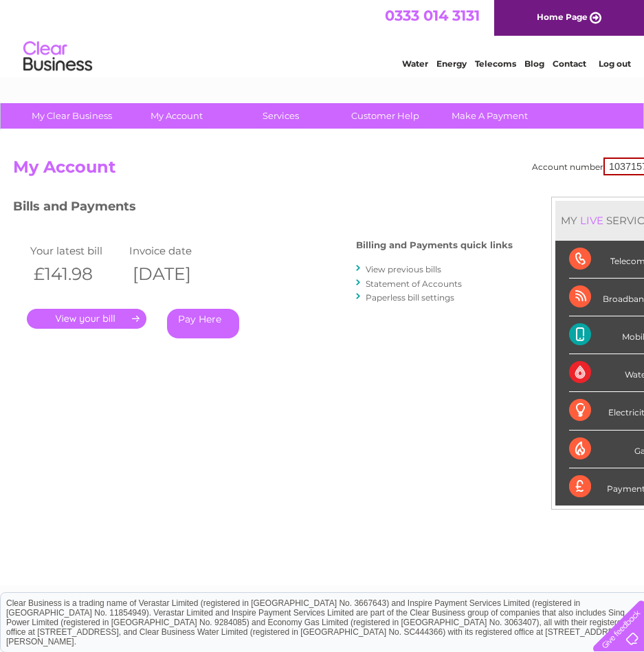 This screenshot has width=644, height=652. Describe the element at coordinates (76, 251) in the screenshot. I see `td: Your latest bill` at that location.